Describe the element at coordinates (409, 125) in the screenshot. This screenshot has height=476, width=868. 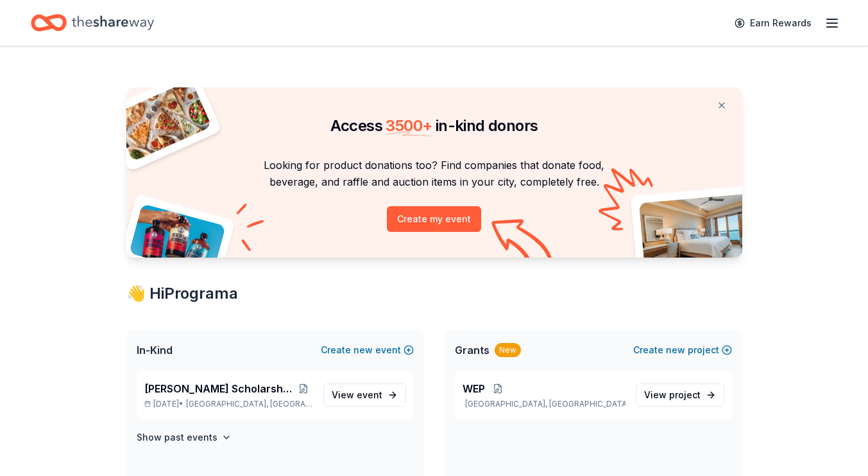
I see `span: 3500 +` at that location.